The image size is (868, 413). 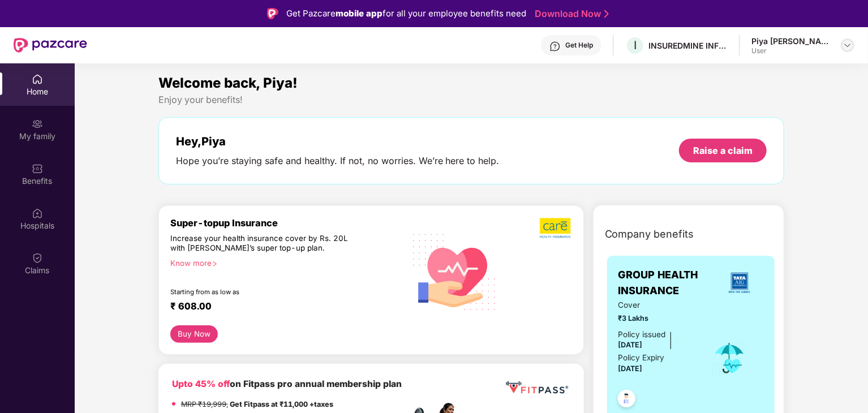 I want to click on img: insurerLogo, so click(x=740, y=283).